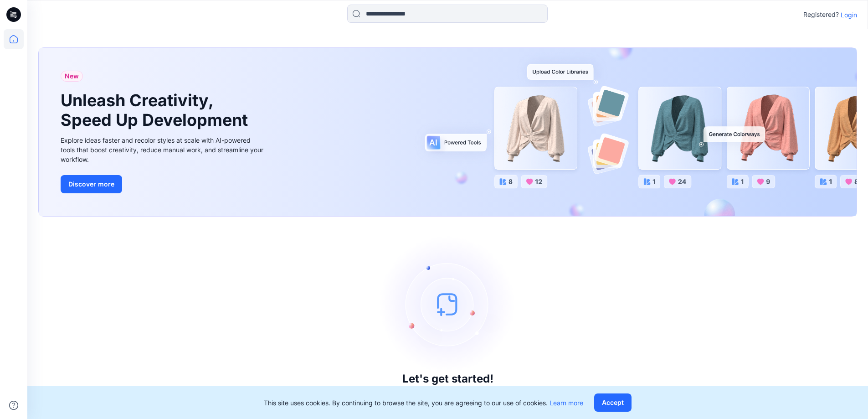 The height and width of the screenshot is (419, 868). What do you see at coordinates (91, 184) in the screenshot?
I see `button: Discover more` at bounding box center [91, 184].